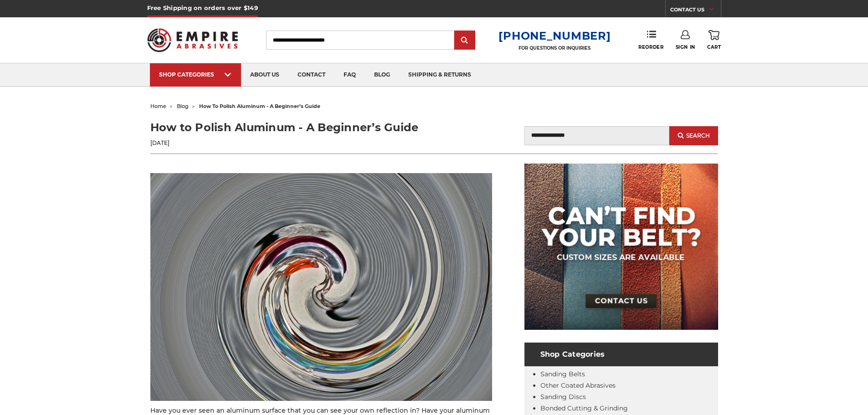  What do you see at coordinates (695, 11) in the screenshot?
I see `a: CONTACT US` at bounding box center [695, 11].